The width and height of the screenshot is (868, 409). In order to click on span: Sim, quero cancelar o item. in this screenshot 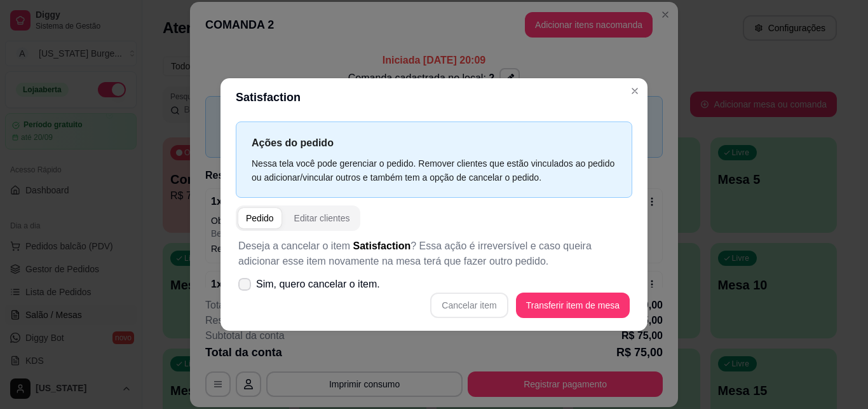, I will do `click(318, 285)`.